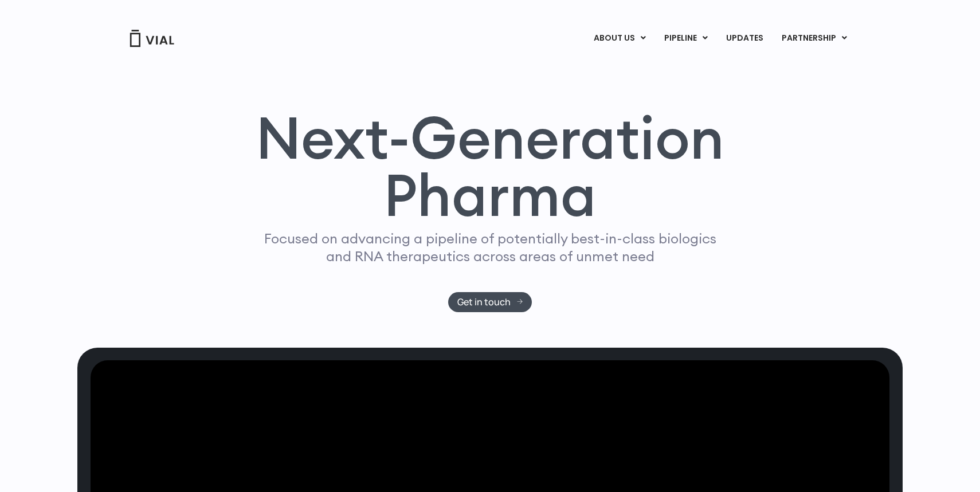  I want to click on a: ABOUT USMenu Toggle, so click(619, 38).